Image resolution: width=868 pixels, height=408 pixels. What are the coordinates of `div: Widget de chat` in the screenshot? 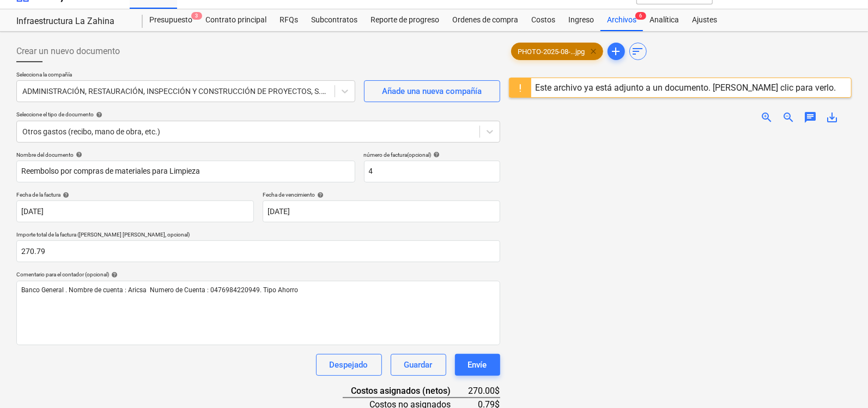 It's located at (841, 381).